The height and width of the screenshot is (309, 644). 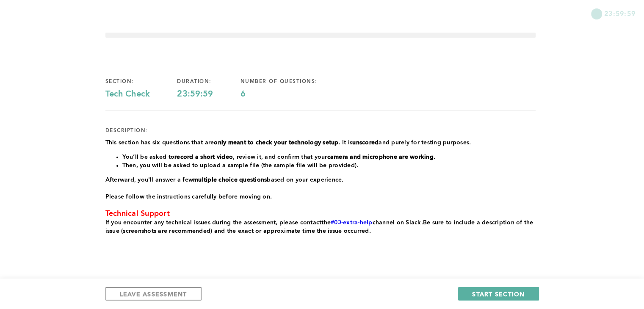 What do you see at coordinates (329, 157) in the screenshot?
I see `li: You’ll be asked to , review it, and confirm that your .` at bounding box center [329, 157].